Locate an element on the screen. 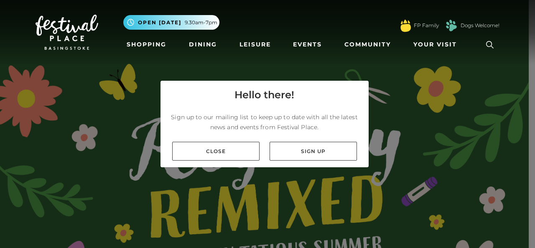 Image resolution: width=535 pixels, height=248 pixels. a: Events is located at coordinates (307, 44).